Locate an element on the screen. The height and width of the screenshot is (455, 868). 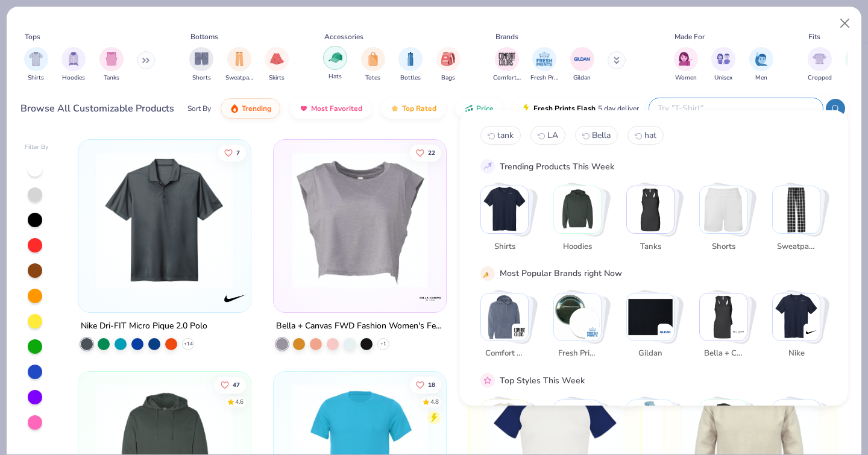
div: 4.7 is located at coordinates (825, 401).